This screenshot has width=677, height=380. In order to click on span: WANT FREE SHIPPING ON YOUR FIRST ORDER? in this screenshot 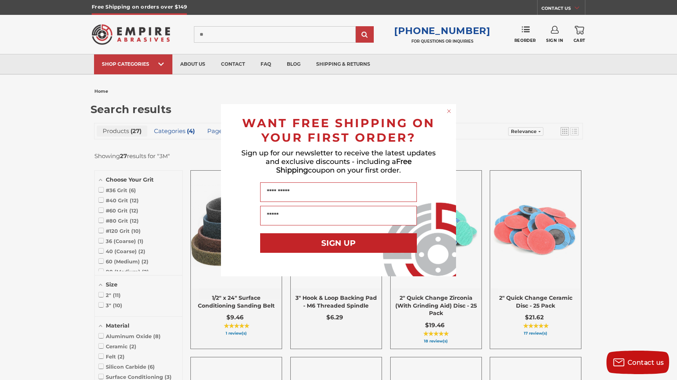, I will do `click(338, 130)`.